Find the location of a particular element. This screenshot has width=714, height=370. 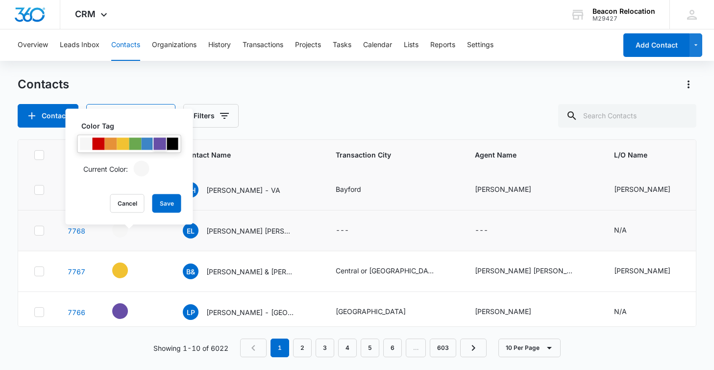

span: EL is located at coordinates (191, 230).